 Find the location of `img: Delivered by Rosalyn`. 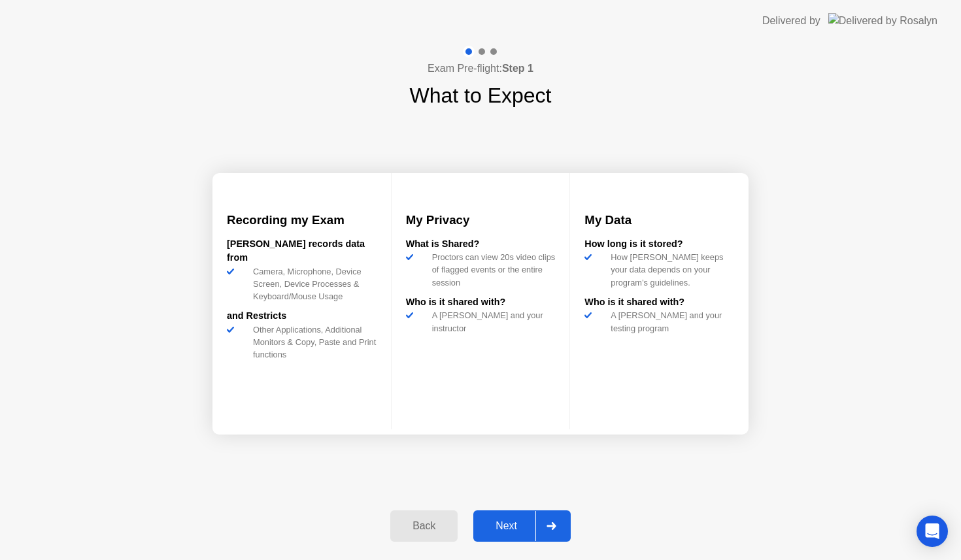

img: Delivered by Rosalyn is located at coordinates (883, 21).